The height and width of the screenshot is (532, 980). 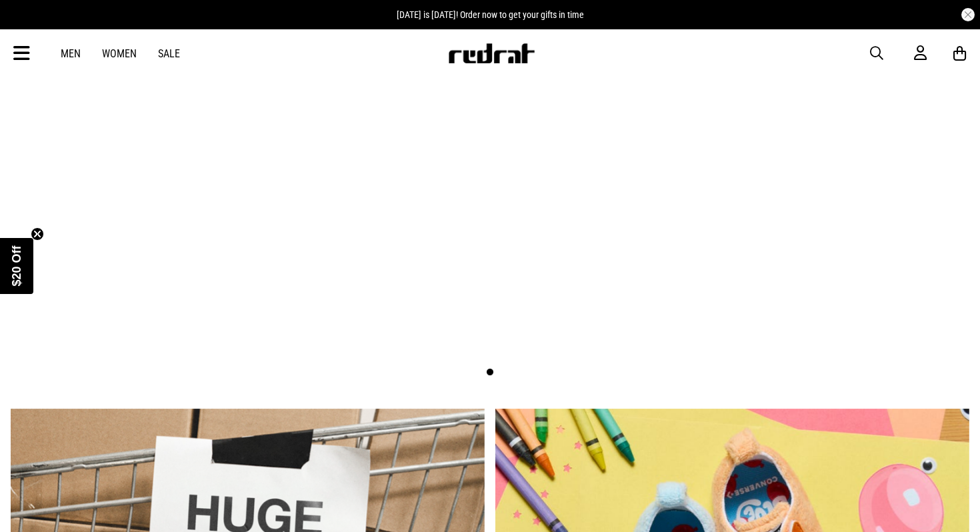 I want to click on span: $20 Off, so click(x=17, y=265).